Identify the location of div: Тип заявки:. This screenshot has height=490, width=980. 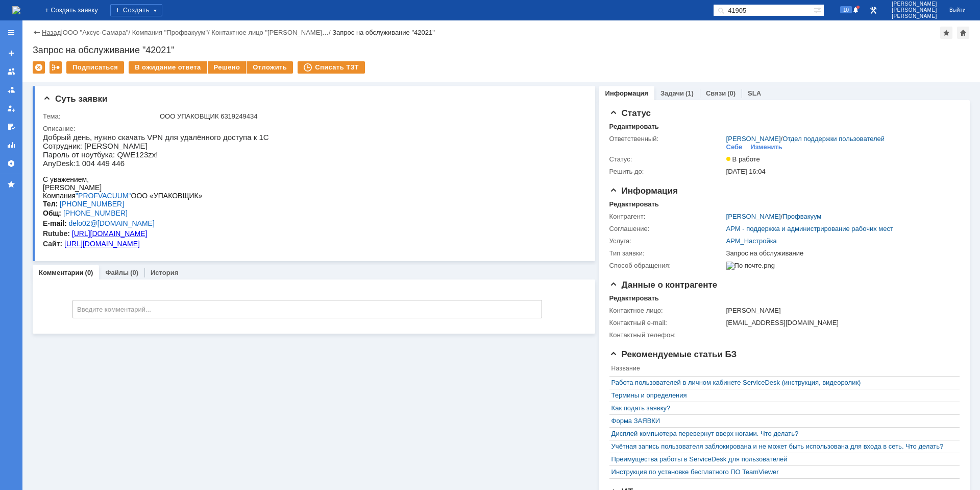
(667, 254).